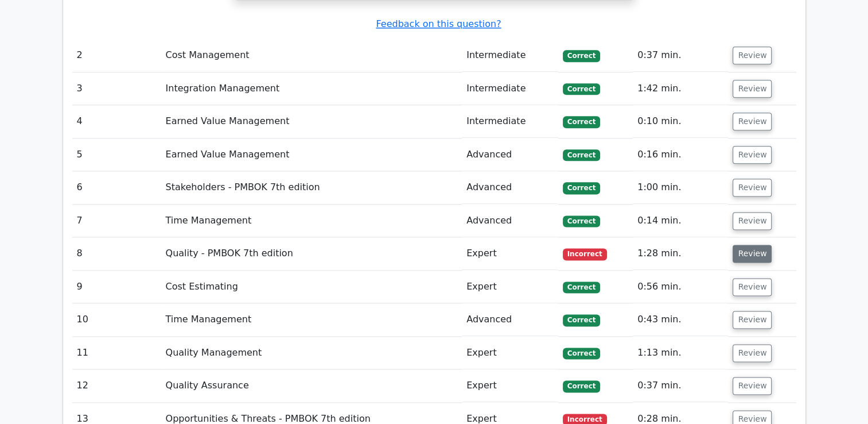 The height and width of the screenshot is (424, 868). Describe the element at coordinates (116, 55) in the screenshot. I see `td: 2` at that location.